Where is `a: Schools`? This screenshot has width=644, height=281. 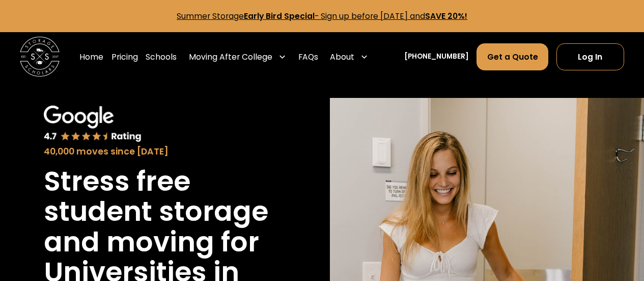 a: Schools is located at coordinates (161, 57).